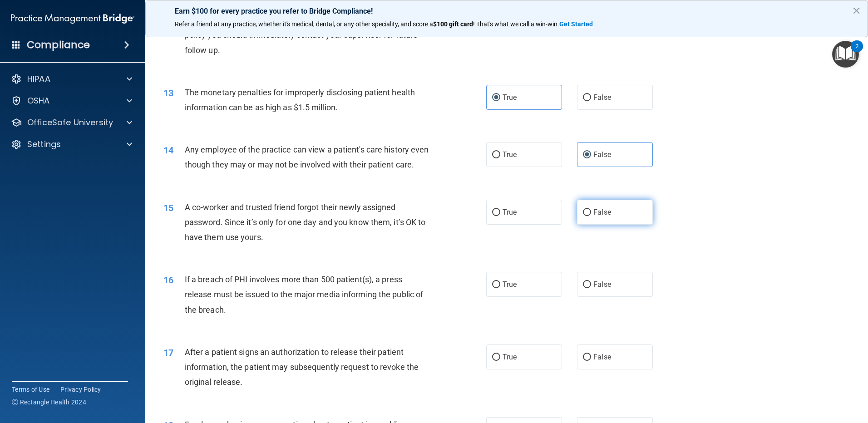 The height and width of the screenshot is (423, 868). What do you see at coordinates (301, 367) in the screenshot?
I see `span: After a patient signs an authorization to release their patient information, the patient may subs...` at bounding box center [301, 367].